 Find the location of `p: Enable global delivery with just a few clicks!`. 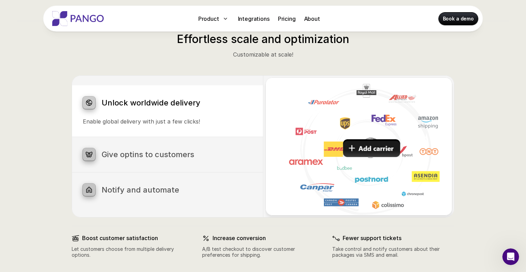

p: Enable global delivery with just a few clicks! is located at coordinates (167, 122).